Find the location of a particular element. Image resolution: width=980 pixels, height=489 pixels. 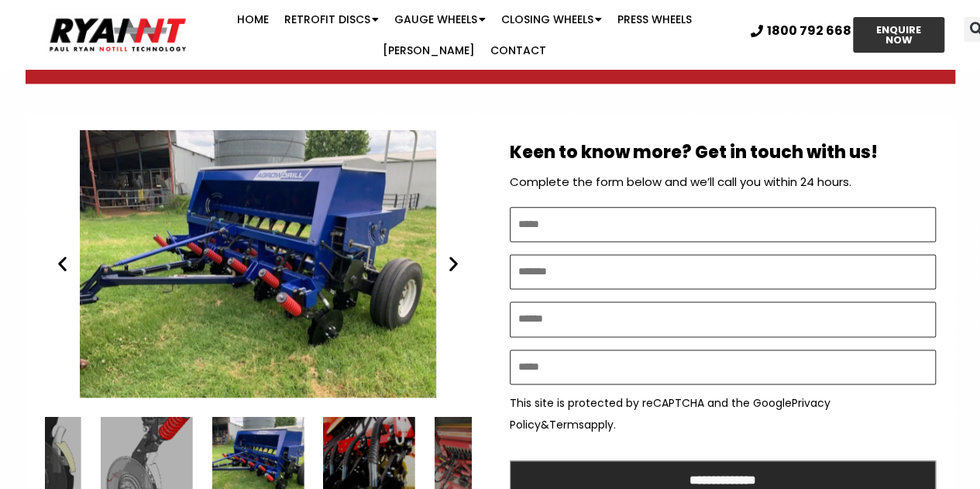

div: Next slide is located at coordinates (453, 264).